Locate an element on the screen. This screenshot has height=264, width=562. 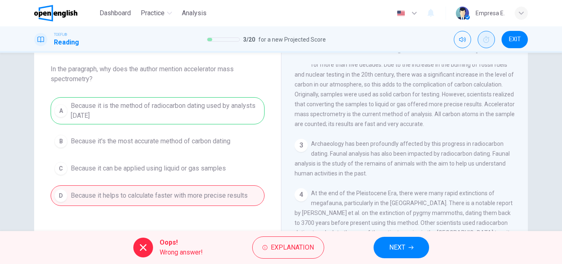
span: NEXT is located at coordinates (397, 247).